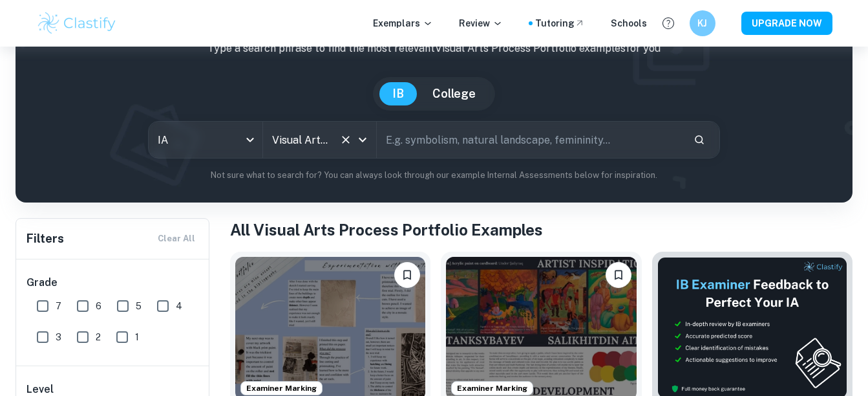  I want to click on span: 3, so click(58, 337).